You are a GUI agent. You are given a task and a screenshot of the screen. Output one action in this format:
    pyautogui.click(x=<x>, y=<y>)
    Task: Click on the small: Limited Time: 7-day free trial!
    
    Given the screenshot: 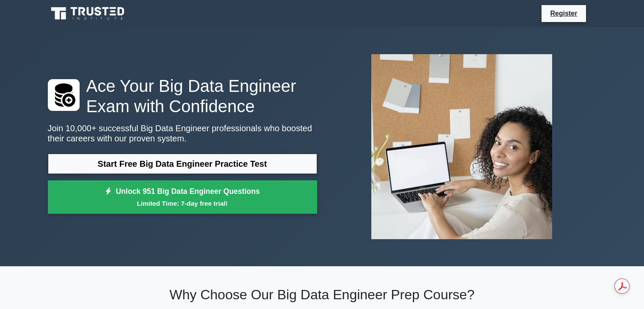 What is the action you would take?
    pyautogui.click(x=182, y=203)
    